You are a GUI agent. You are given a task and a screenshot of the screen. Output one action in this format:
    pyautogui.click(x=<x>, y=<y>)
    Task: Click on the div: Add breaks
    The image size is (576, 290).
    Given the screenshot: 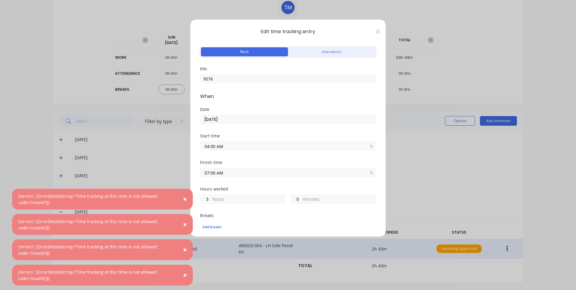 What is the action you would take?
    pyautogui.click(x=288, y=227)
    